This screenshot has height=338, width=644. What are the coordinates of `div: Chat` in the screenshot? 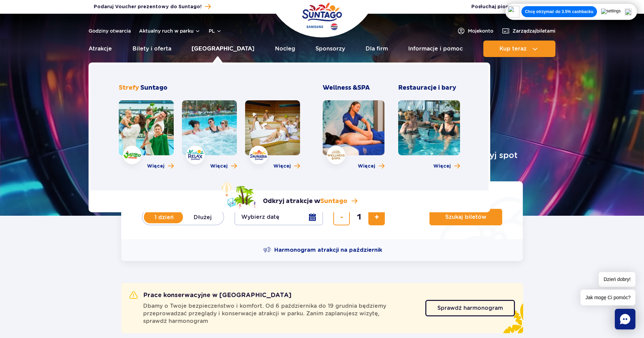 It's located at (625, 319).